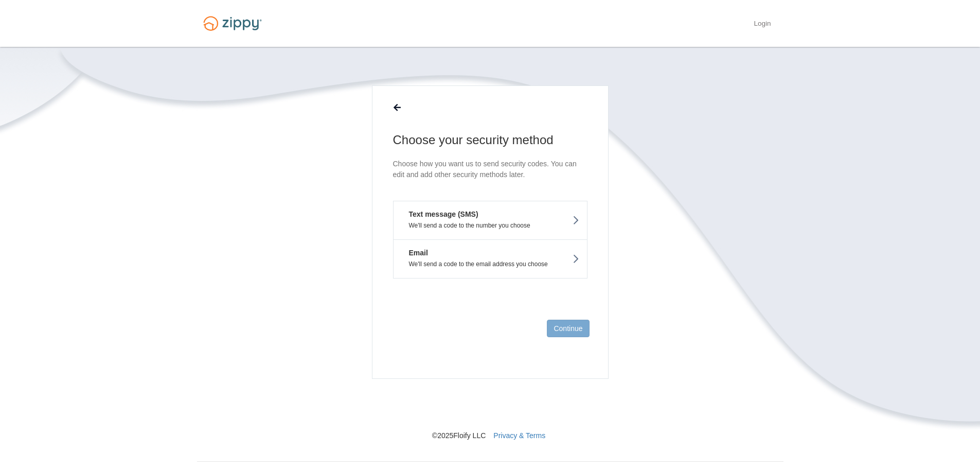  I want to click on button: Continue, so click(568, 329).